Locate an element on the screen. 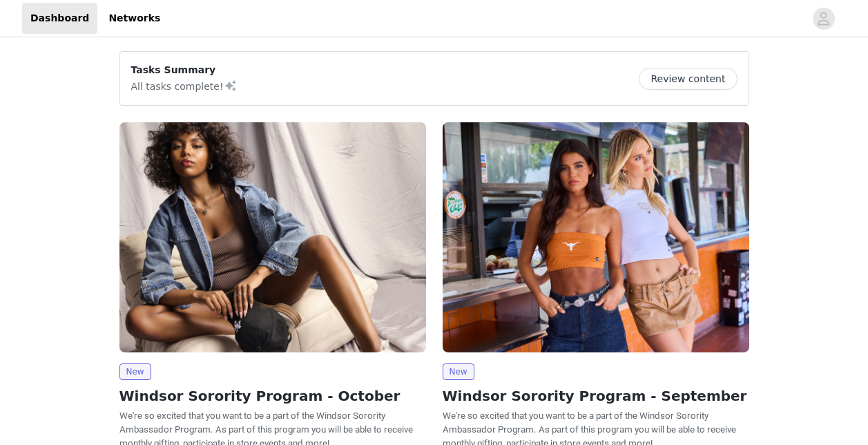 This screenshot has width=868, height=445. div: avatar is located at coordinates (824, 19).